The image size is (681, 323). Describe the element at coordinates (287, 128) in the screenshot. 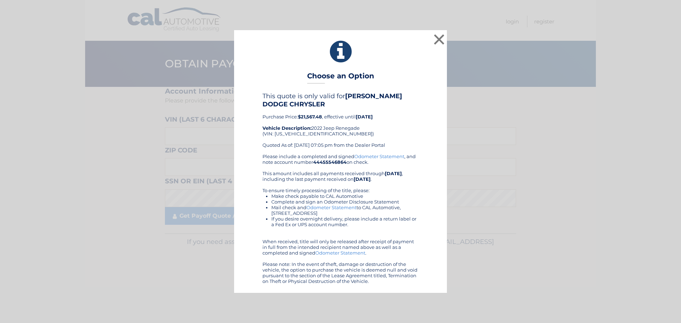

I see `strong: Vehicle Description:` at that location.